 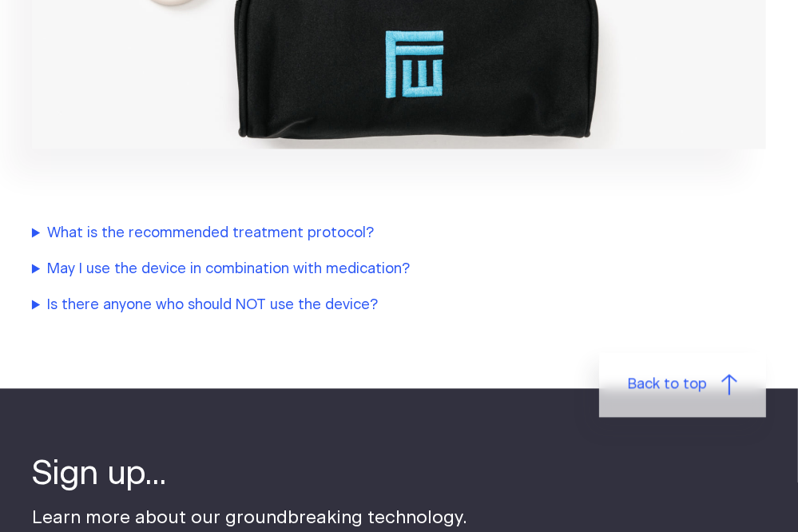 What do you see at coordinates (666, 384) in the screenshot?
I see `span: Back to top` at bounding box center [666, 384].